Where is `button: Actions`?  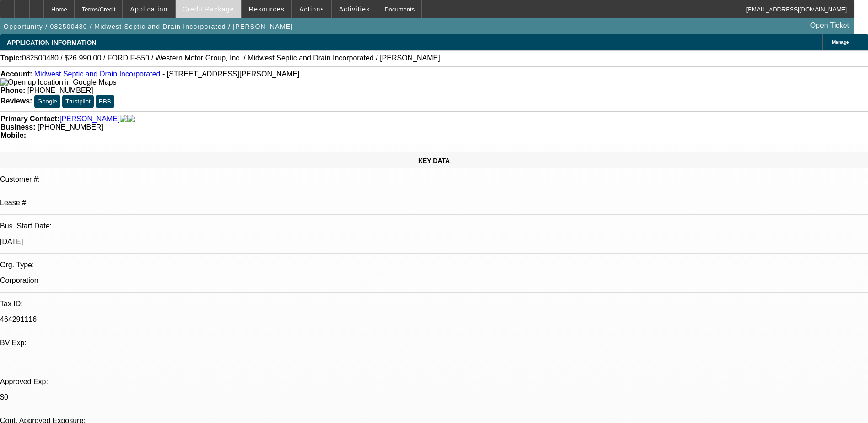
button: Actions is located at coordinates (312, 9).